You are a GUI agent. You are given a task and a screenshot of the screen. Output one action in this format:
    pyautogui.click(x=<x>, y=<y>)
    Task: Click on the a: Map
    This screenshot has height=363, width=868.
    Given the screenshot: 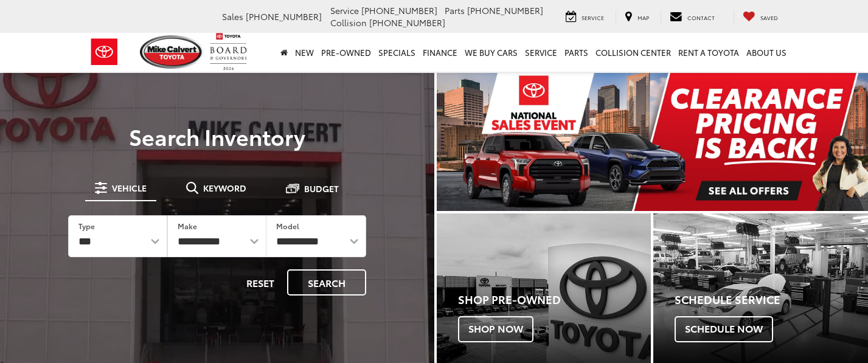 What is the action you would take?
    pyautogui.click(x=637, y=17)
    